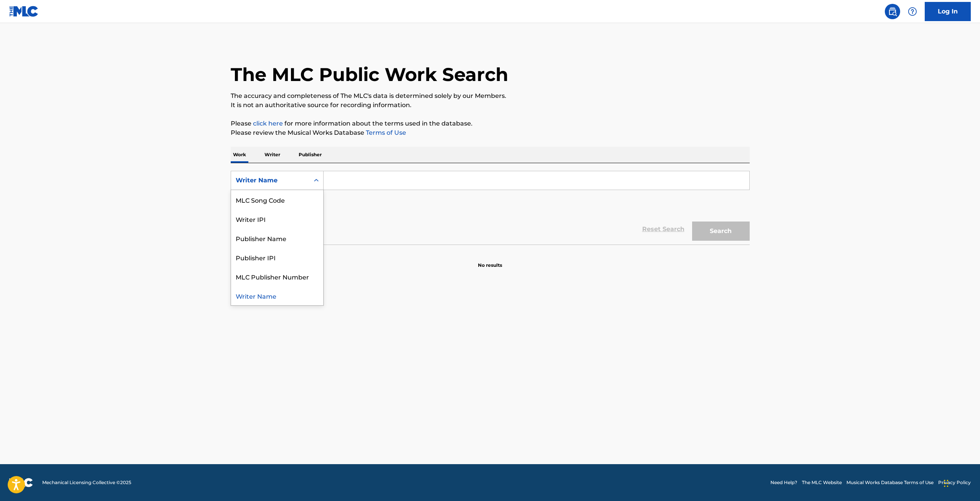 Image resolution: width=980 pixels, height=501 pixels. I want to click on a: Terms of Use, so click(385, 132).